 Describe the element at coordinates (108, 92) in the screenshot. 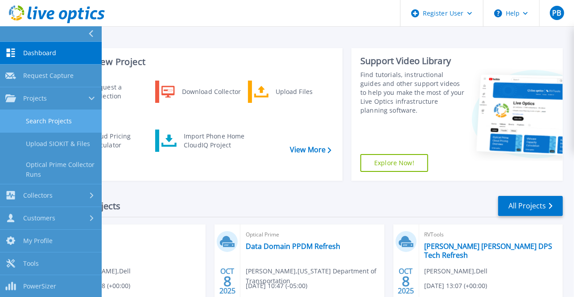

I see `a: Request a Collection` at that location.